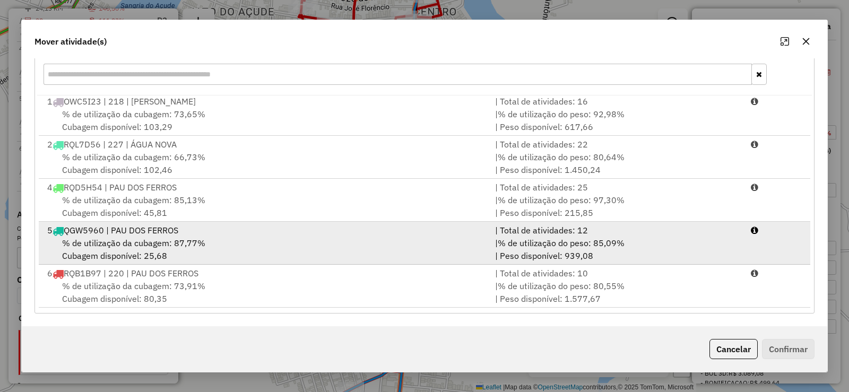  What do you see at coordinates (616, 187) in the screenshot?
I see `div: | Total de atividades: 25` at bounding box center [616, 187].